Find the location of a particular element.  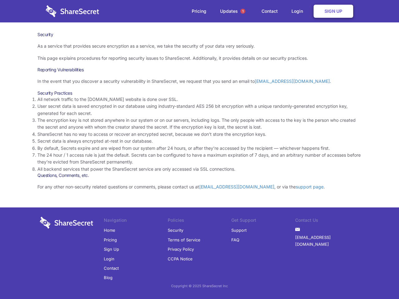

a: CCPA Notice is located at coordinates (180, 259).